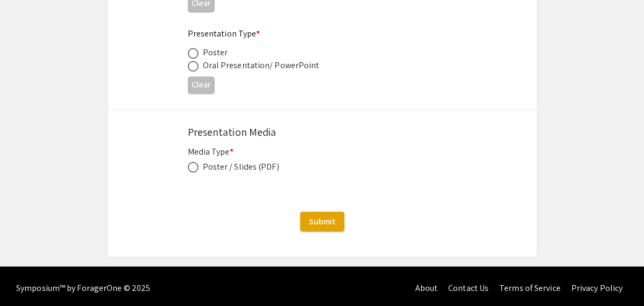 The width and height of the screenshot is (644, 306). I want to click on a: Terms of Service, so click(529, 287).